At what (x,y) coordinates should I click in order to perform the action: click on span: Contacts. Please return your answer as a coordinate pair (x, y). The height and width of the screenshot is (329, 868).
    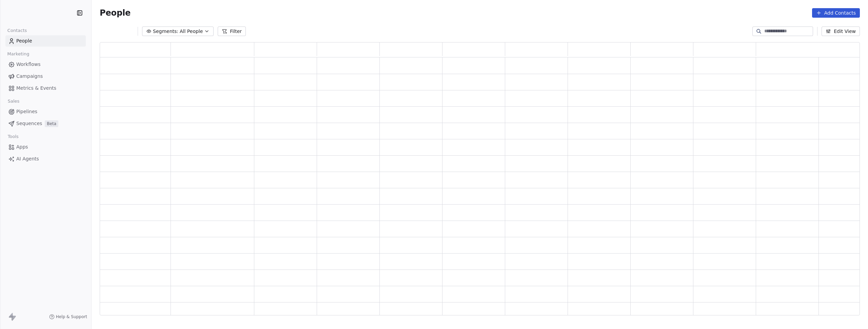
    Looking at the image, I should click on (17, 30).